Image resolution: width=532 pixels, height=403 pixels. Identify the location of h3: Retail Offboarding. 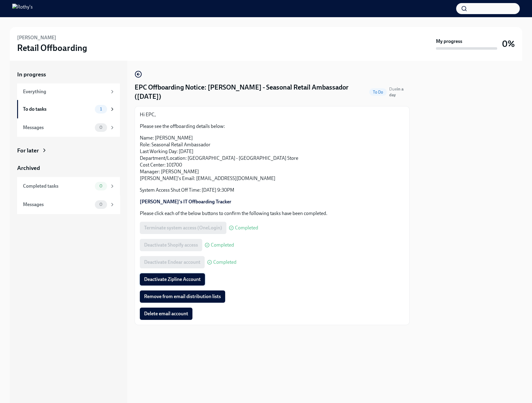
(52, 48).